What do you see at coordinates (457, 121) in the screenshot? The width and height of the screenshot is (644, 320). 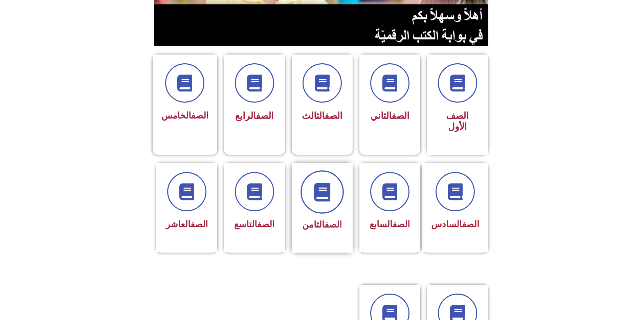 I see `span: الصف الأول` at bounding box center [457, 121].